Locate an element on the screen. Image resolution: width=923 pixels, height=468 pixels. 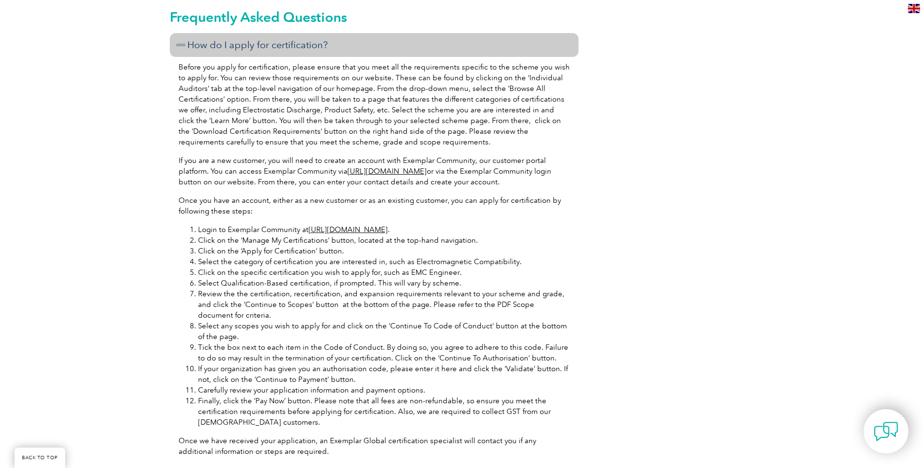
p: Once you have an account, either as a new customer or as an existing customer, you can apply for ... is located at coordinates (374, 206).